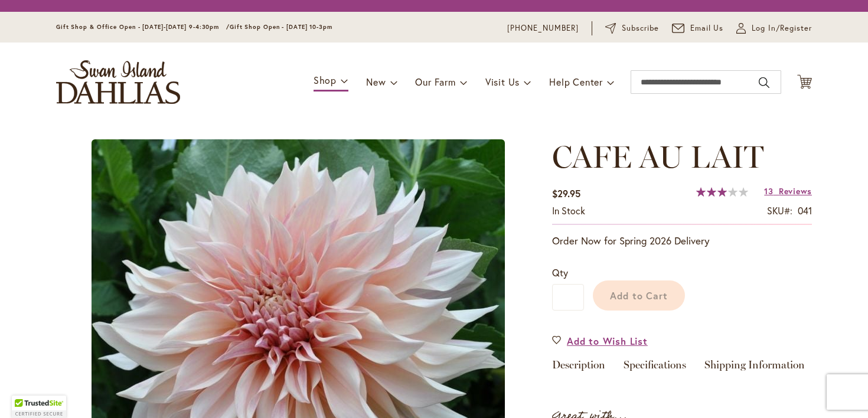  What do you see at coordinates (774, 28) in the screenshot?
I see `a: Log In/Register` at bounding box center [774, 28].